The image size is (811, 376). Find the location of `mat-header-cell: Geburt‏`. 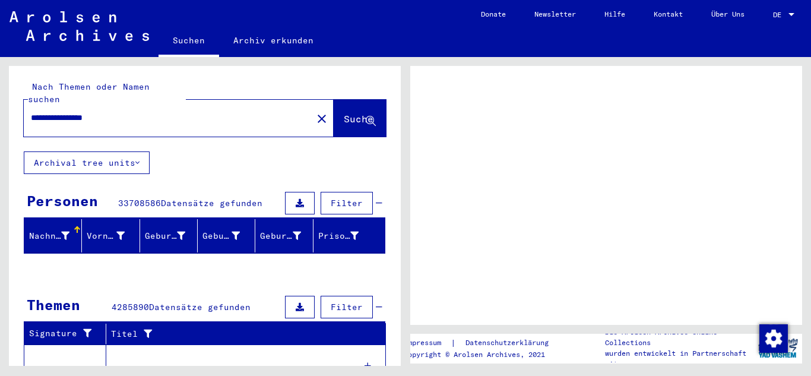

mat-header-cell: Geburt‏ is located at coordinates (226, 236).